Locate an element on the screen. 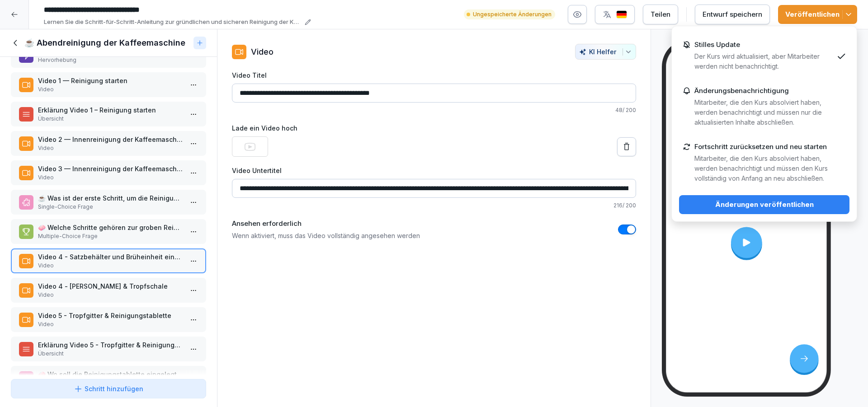 This screenshot has height=407, width=868. p: Hervorhebung is located at coordinates (110, 60).